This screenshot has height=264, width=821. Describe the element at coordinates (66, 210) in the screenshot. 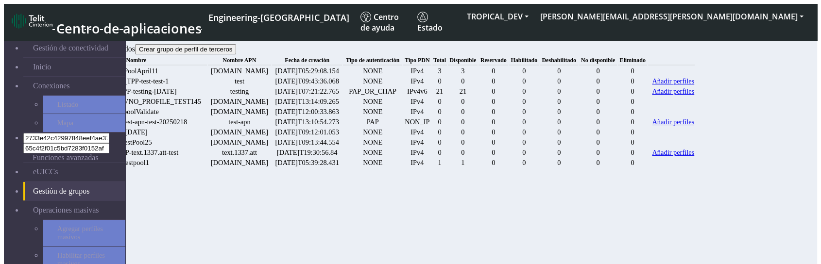

I see `span: Operaciones masivas` at that location.